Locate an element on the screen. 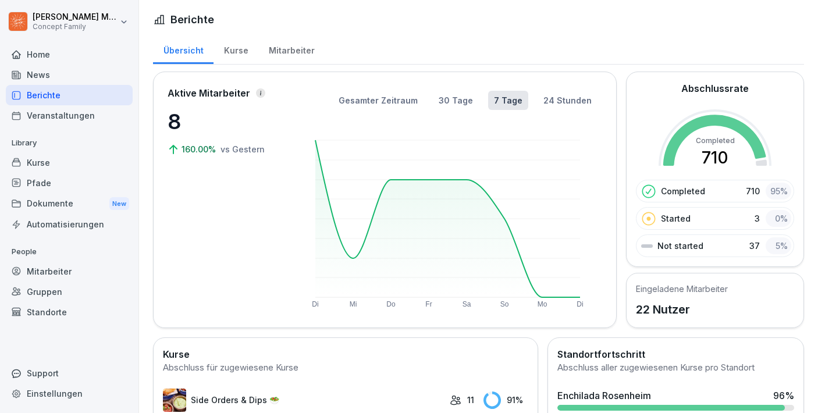  p: Aktive Mitarbeiter is located at coordinates (209, 93).